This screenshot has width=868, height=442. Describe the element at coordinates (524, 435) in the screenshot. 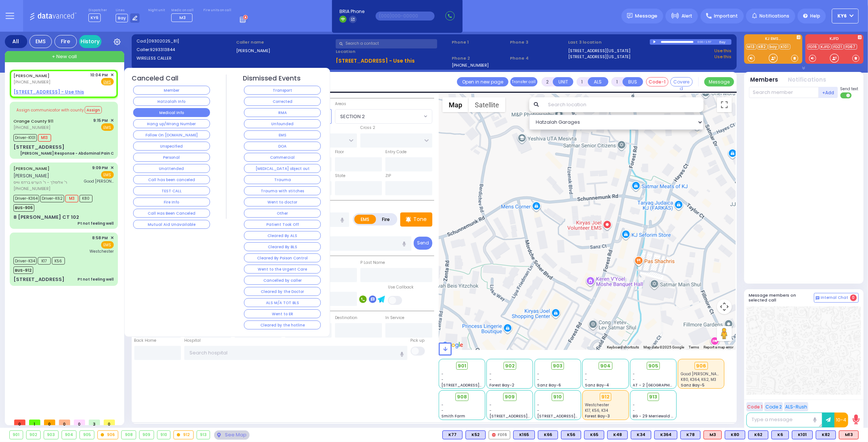

I see `div: K165` at that location.